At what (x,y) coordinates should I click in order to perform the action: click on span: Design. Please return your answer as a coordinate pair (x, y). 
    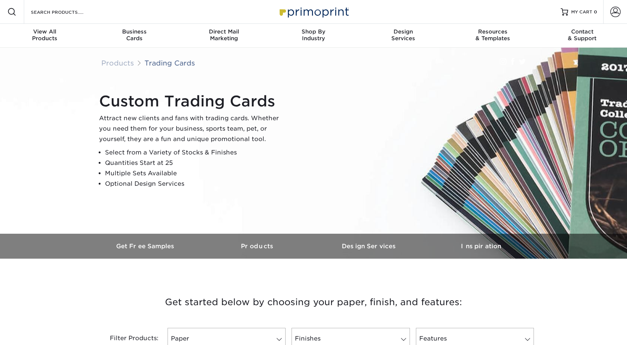
    Looking at the image, I should click on (403, 32).